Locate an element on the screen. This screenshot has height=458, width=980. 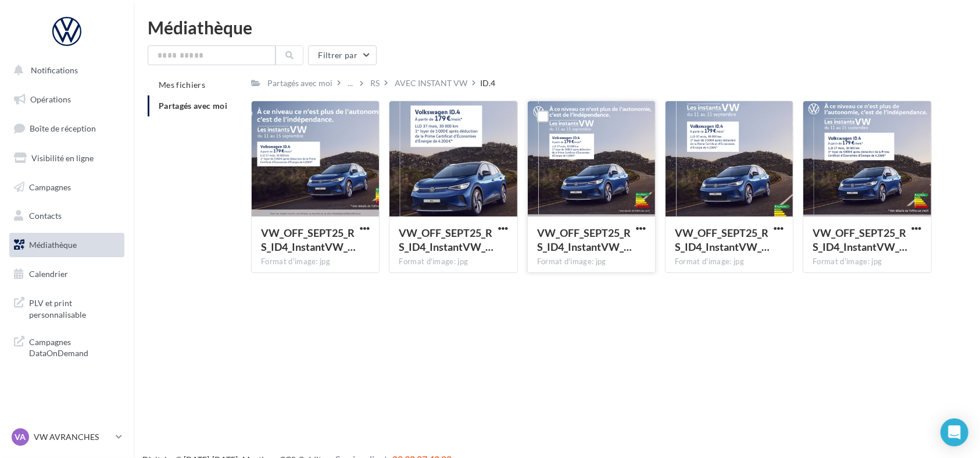
a: Campagnes is located at coordinates (67, 188).